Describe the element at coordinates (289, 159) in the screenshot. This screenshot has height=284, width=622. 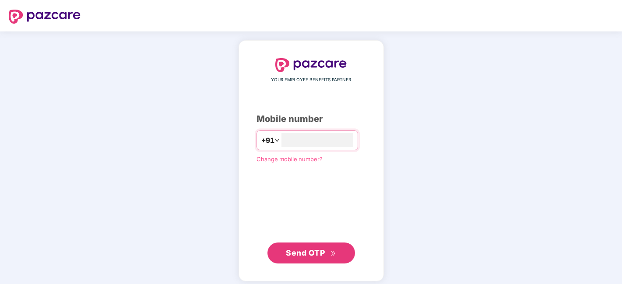
I see `span: Change mobile number?` at that location.